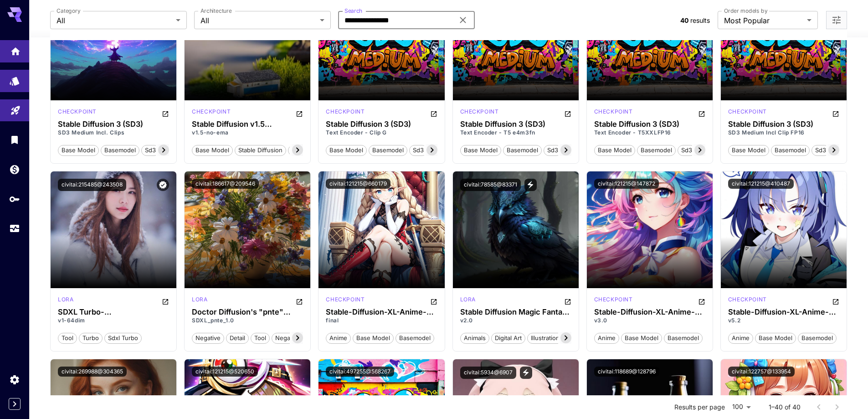 The width and height of the screenshot is (868, 419). What do you see at coordinates (247, 124) in the screenshot?
I see `div: Stable Diffusion v1.5 [bf16/fp16] [no-ema/ema-only] [no-vae] [SafeTensors] [Checkpoint]` at bounding box center [247, 124].